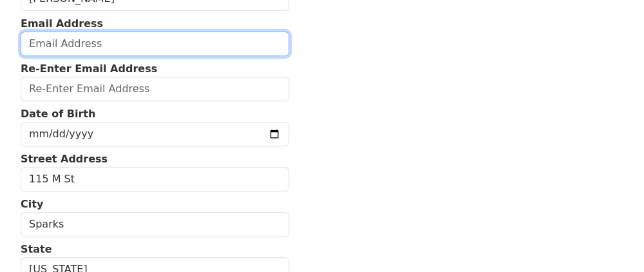  Describe the element at coordinates (62, 23) in the screenshot. I see `strong: Email Address` at that location.